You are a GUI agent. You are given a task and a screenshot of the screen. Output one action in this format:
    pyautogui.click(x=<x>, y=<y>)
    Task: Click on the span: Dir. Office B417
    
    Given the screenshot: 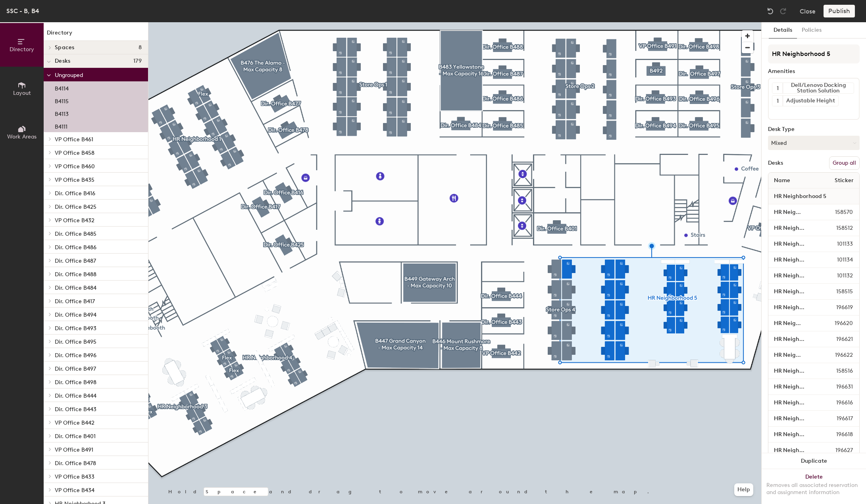 What is the action you would take?
    pyautogui.click(x=75, y=301)
    